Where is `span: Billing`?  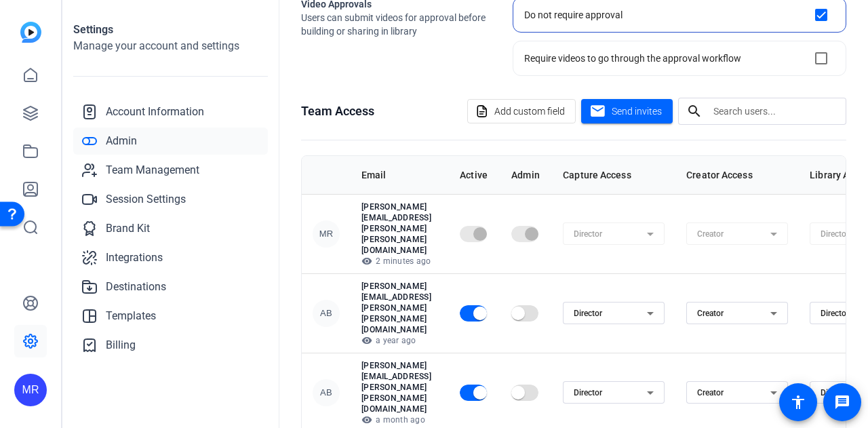
span: Billing is located at coordinates (121, 345).